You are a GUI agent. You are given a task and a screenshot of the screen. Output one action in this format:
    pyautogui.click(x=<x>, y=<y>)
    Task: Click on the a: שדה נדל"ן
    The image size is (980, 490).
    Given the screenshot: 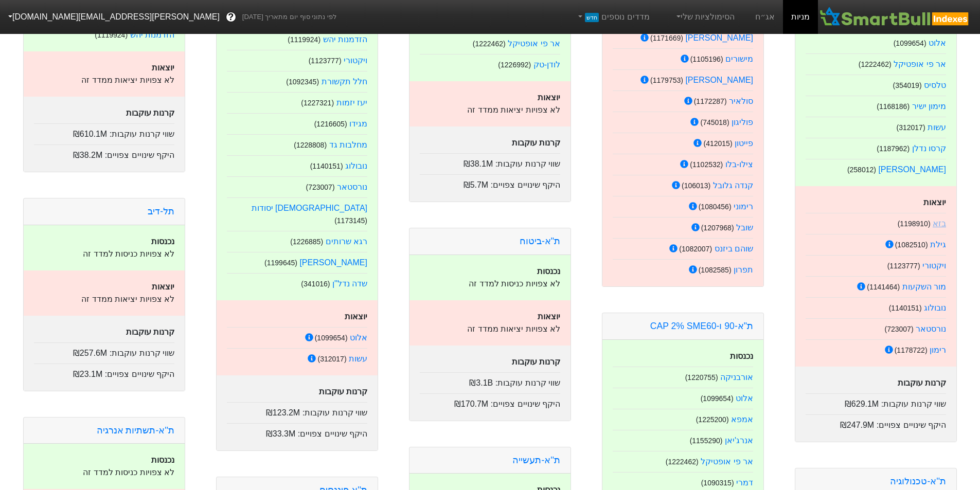 What is the action you would take?
    pyautogui.click(x=350, y=283)
    